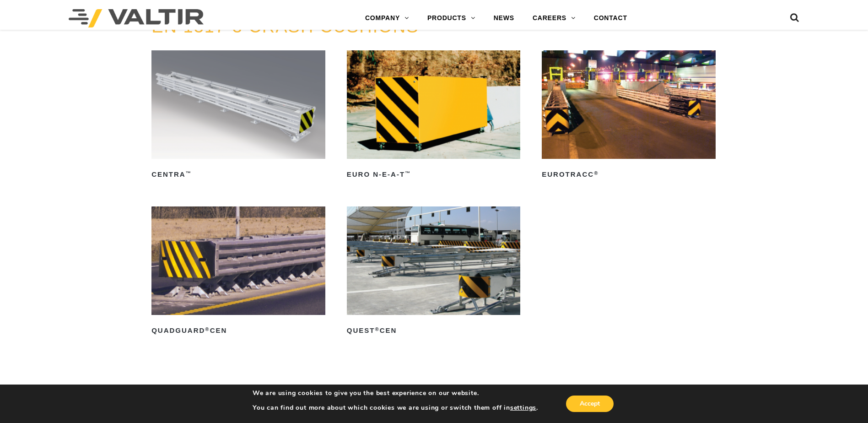 The image size is (868, 423). Describe the element at coordinates (239, 175) in the screenshot. I see `h2: CENTRA` at that location.